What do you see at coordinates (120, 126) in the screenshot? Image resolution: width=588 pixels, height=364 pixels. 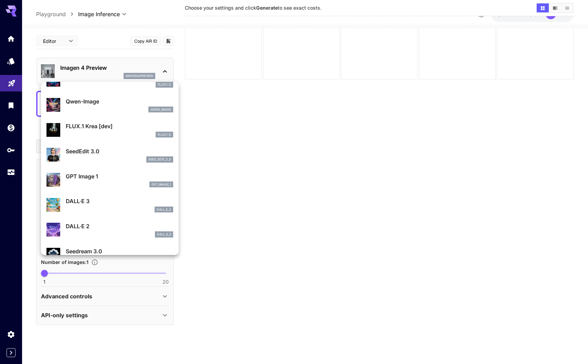 I see `p: FLUX.1 Krea [dev]` at bounding box center [120, 126].